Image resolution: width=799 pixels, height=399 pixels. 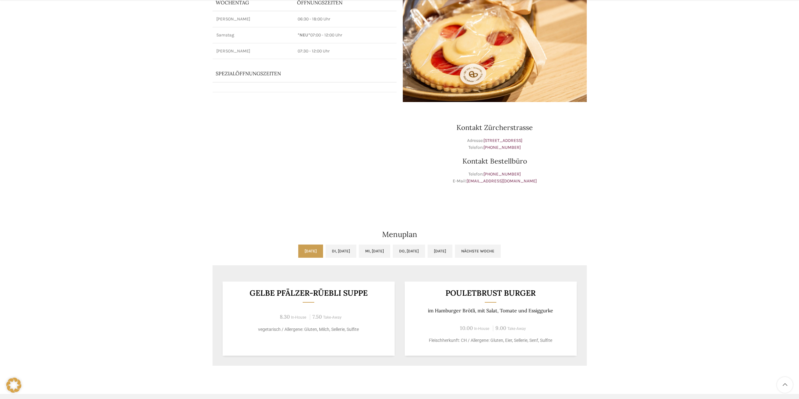 I want to click on span: 10.00, so click(x=466, y=328).